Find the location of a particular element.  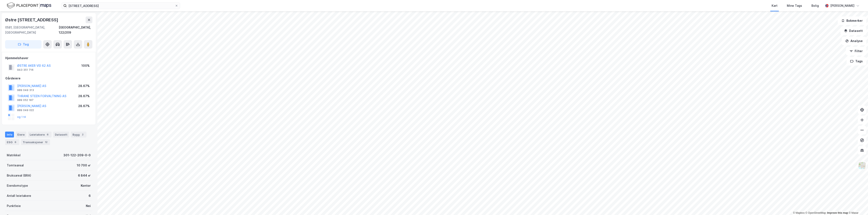

div: Kontrollprogram for chat is located at coordinates (857, 205).